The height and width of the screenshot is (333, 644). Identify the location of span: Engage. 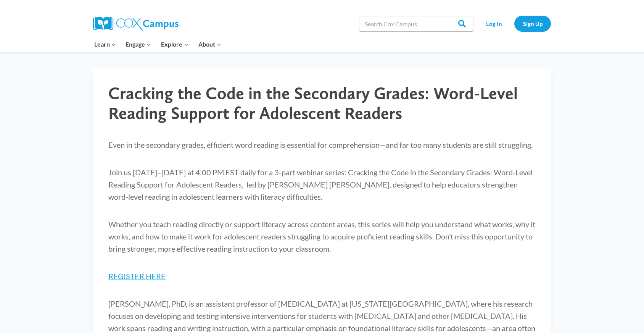
(138, 44).